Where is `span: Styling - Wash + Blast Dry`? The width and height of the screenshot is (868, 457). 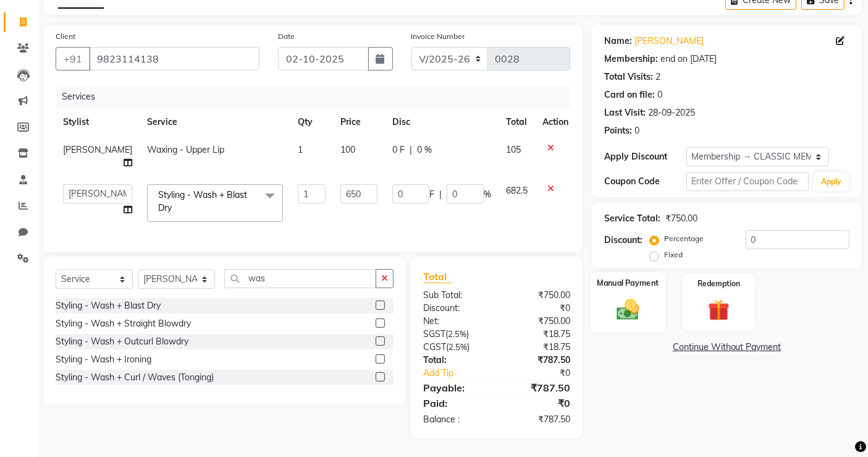 span: Styling - Wash + Blast Dry is located at coordinates (203, 201).